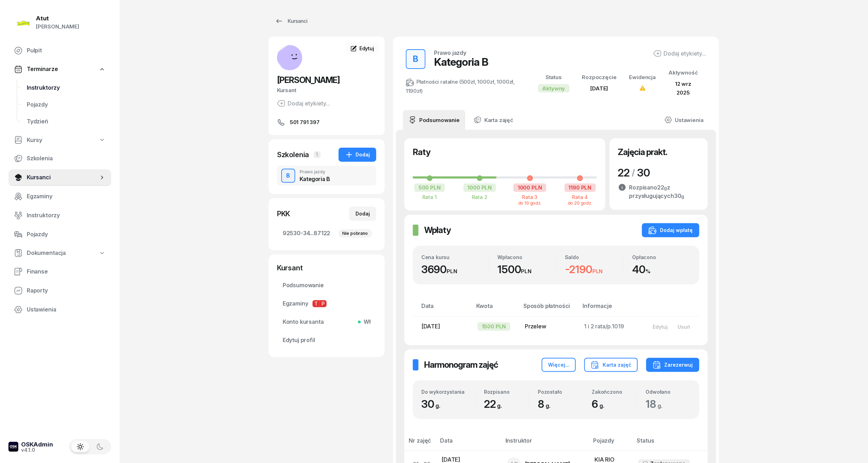 This screenshot has height=463, width=868. I want to click on a: Dokumentacja, so click(60, 253).